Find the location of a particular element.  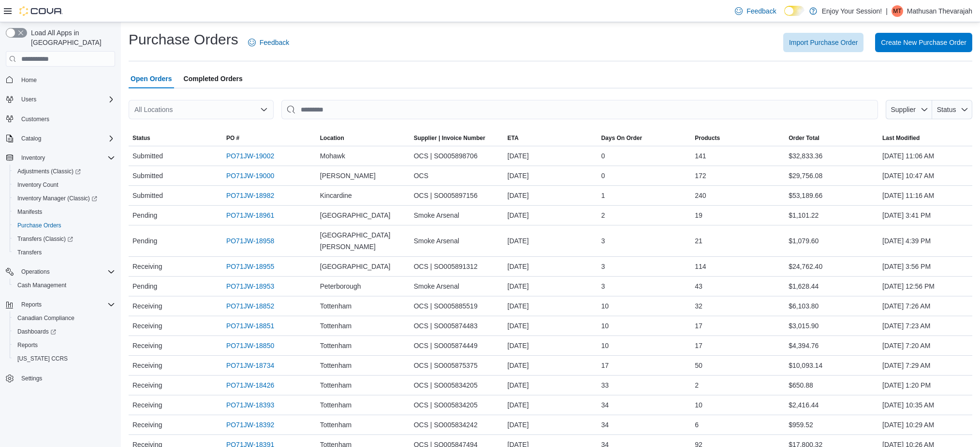

img: Cova is located at coordinates (41, 11).